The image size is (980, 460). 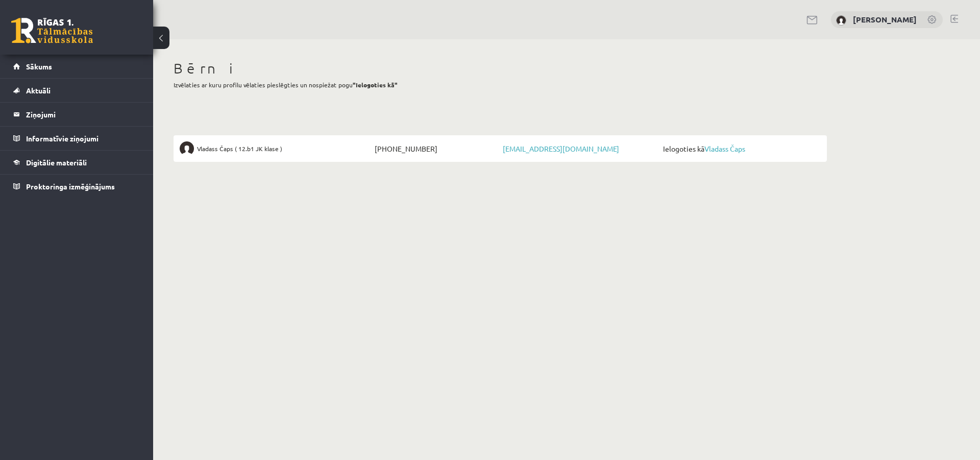 I want to click on legend: Ziņojumi, so click(x=83, y=114).